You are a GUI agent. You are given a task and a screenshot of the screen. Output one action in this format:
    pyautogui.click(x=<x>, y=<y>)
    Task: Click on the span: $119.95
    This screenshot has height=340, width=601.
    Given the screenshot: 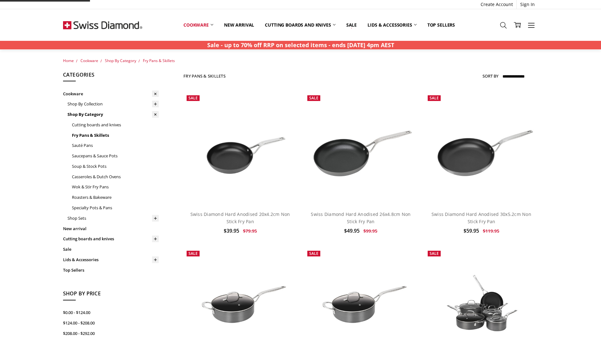 What is the action you would take?
    pyautogui.click(x=491, y=231)
    